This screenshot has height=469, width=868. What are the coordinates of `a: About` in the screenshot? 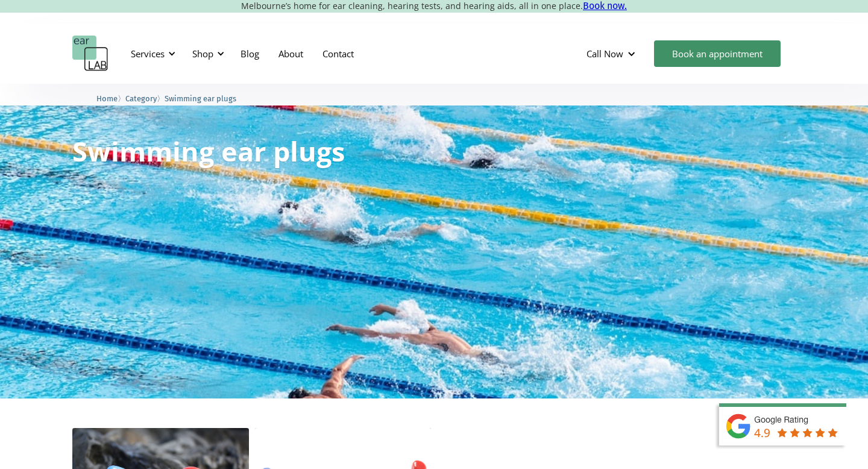 It's located at (291, 53).